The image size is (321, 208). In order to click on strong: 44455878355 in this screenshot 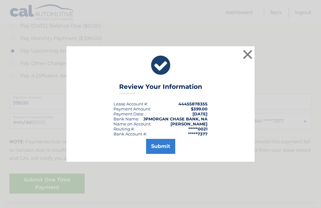, I will do `click(193, 104)`.